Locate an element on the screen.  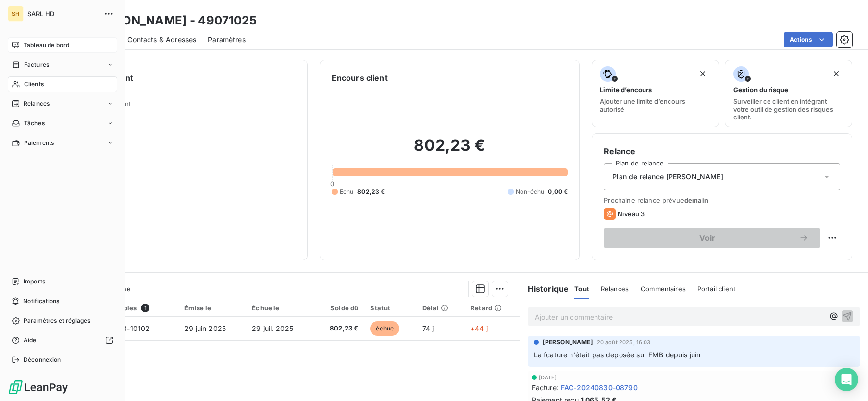
span: Paramètres is located at coordinates (226, 40).